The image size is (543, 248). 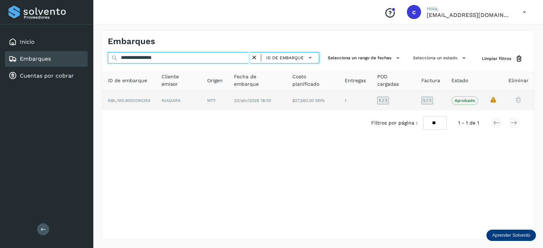 I want to click on span: Fecha de embarque, so click(x=257, y=81).